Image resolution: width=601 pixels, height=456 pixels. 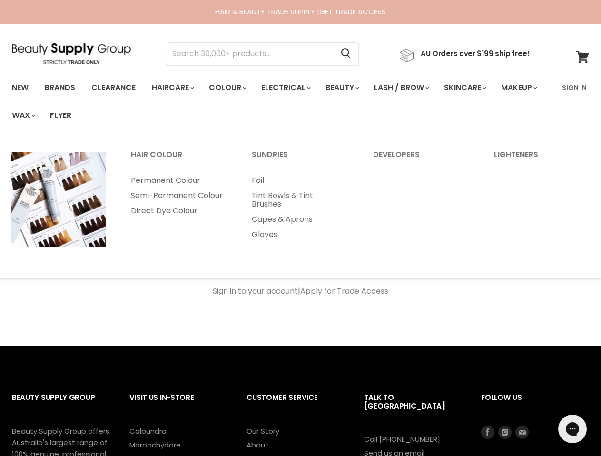 I want to click on a: Our Story, so click(x=262, y=431).